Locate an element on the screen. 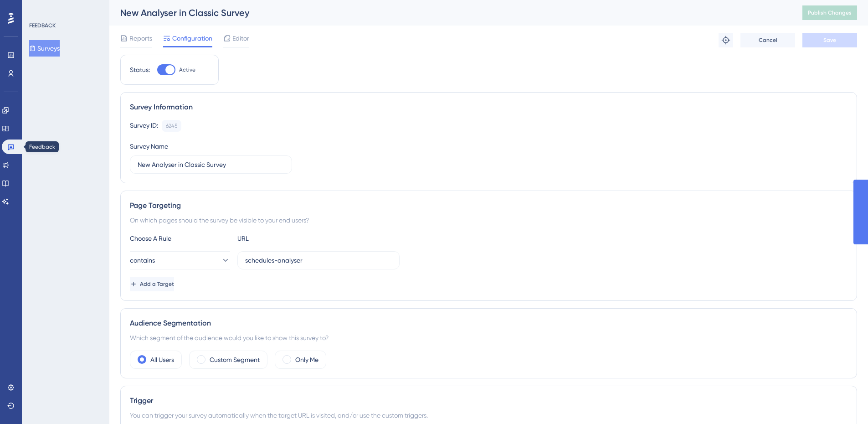 This screenshot has width=868, height=424. div: Survey Name is located at coordinates (149, 146).